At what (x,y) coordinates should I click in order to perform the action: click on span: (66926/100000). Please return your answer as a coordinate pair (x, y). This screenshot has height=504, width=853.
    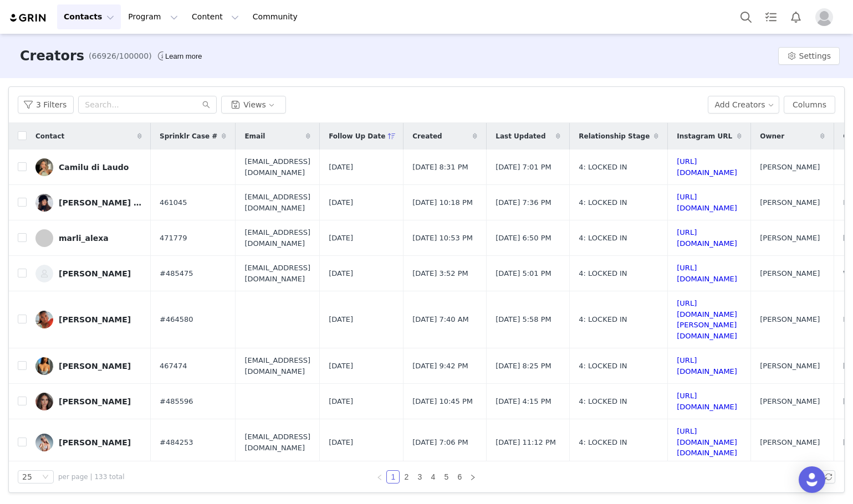
    Looking at the image, I should click on (120, 56).